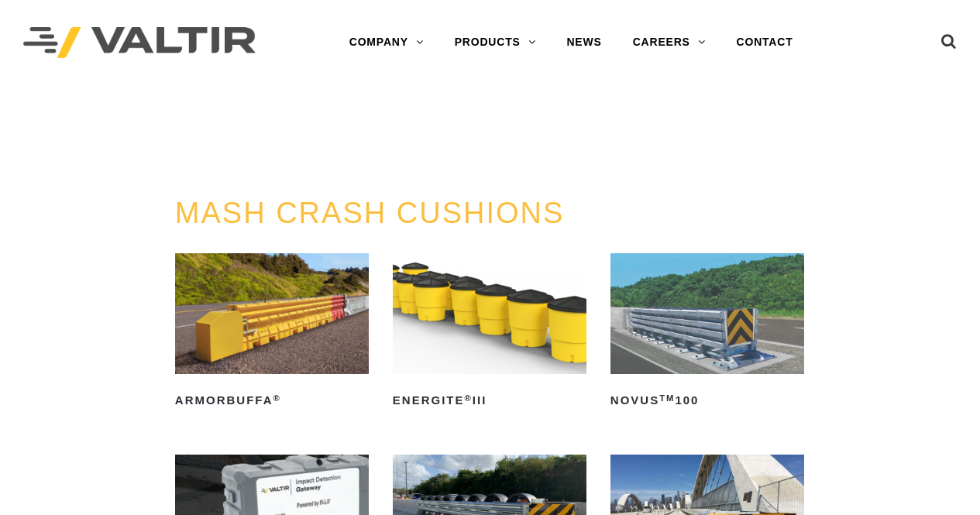 Image resolution: width=980 pixels, height=515 pixels. Describe the element at coordinates (707, 401) in the screenshot. I see `h2: NOVUS 100` at that location.